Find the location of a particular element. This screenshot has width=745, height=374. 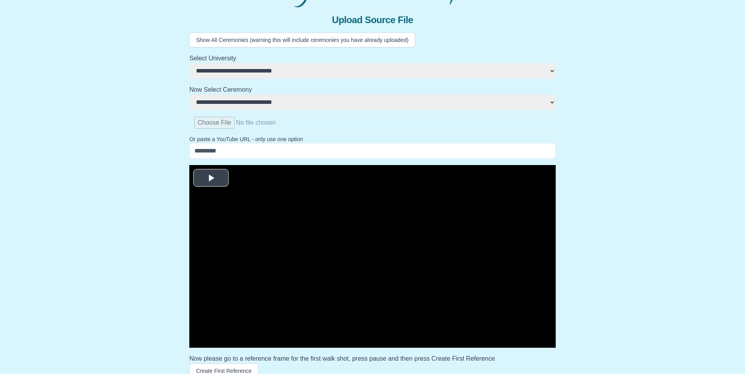

h3: Now please go to a reference frame for the first walk shot, press pause and then press Create Fir... is located at coordinates (372, 359).